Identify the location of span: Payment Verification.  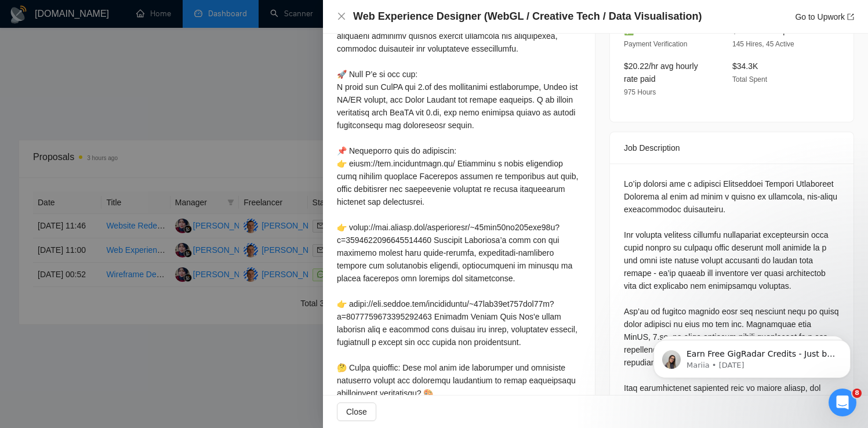
(656, 45).